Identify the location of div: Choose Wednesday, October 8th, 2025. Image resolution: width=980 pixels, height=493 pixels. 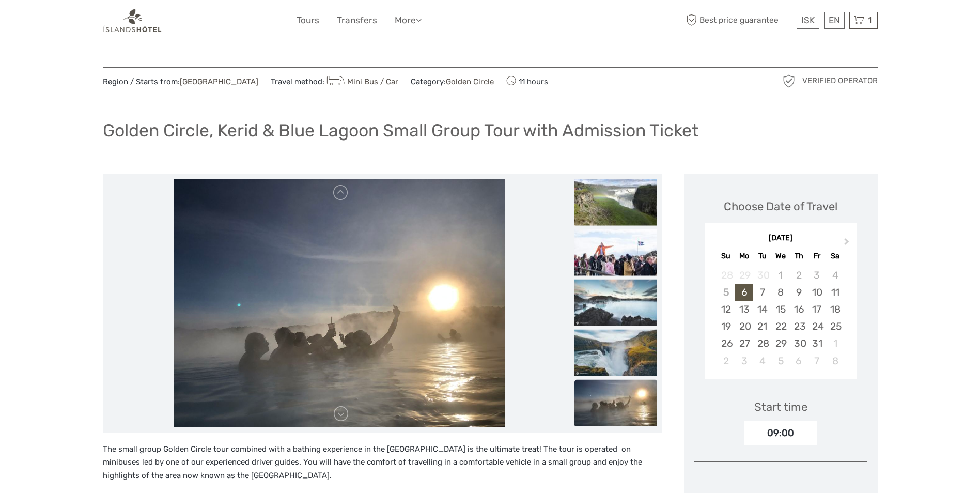
(780, 292).